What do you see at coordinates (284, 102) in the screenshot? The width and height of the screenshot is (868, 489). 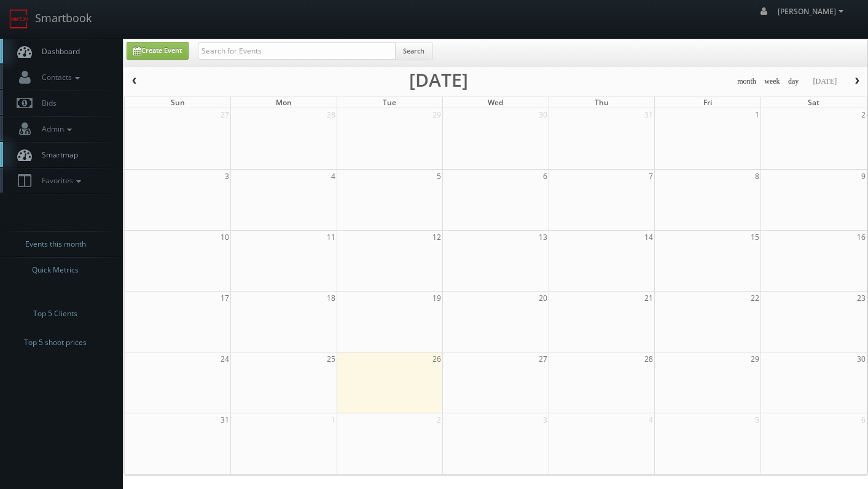 I see `span: Mon` at bounding box center [284, 102].